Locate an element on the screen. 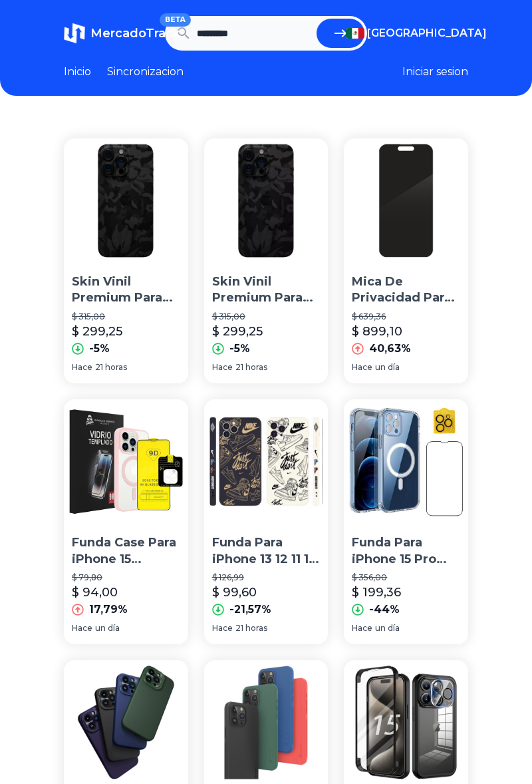 The height and width of the screenshot is (784, 532). span: BETA is located at coordinates (175, 20).